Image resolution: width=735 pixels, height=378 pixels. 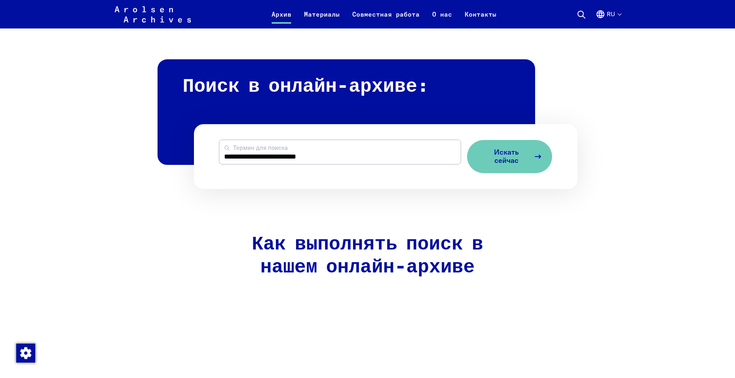 What do you see at coordinates (368, 256) in the screenshot?
I see `h2: Как выполнять поиск в нашем онлайн-архиве` at bounding box center [368, 256].